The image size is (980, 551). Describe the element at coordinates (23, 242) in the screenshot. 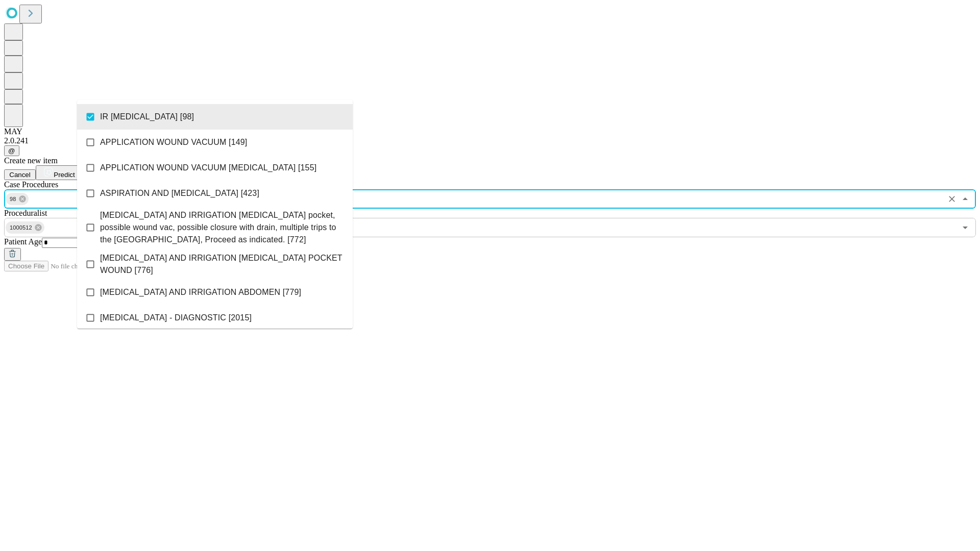

I see `span: Patient Age` at that location.